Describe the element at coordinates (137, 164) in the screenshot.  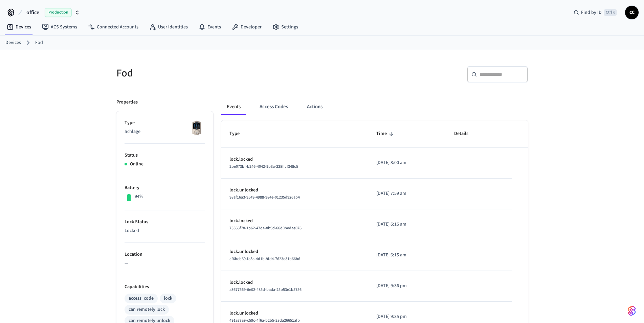
I see `p: Online` at that location.